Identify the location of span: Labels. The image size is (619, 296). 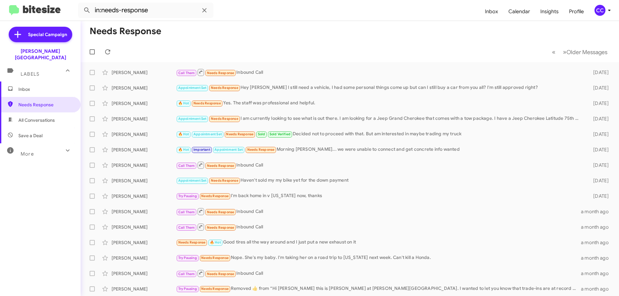
(30, 74).